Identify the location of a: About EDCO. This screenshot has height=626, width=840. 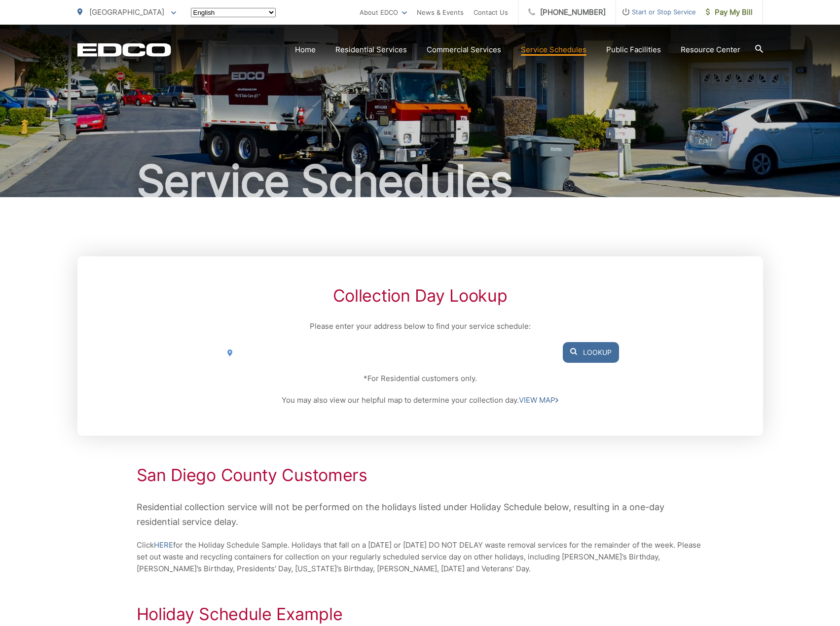
(383, 12).